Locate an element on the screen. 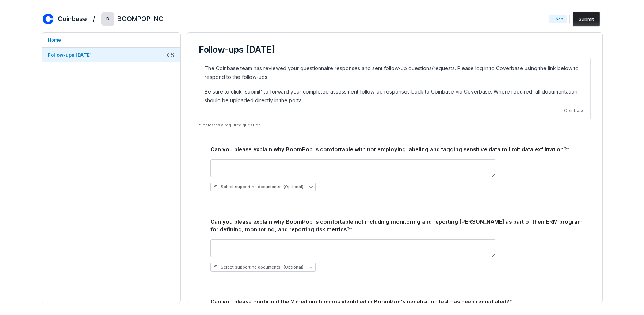 This screenshot has width=644, height=315. h2: Coinbase is located at coordinates (72, 19).